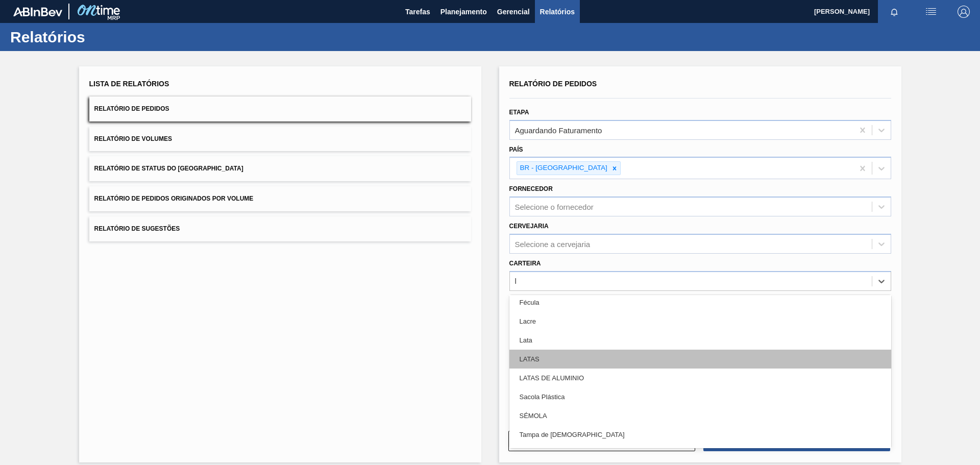 The image size is (980, 465). I want to click on h1: Relatórios, so click(101, 37).